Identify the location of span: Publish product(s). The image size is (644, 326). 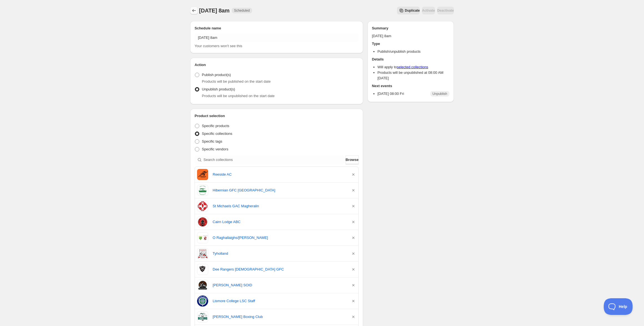
(216, 75).